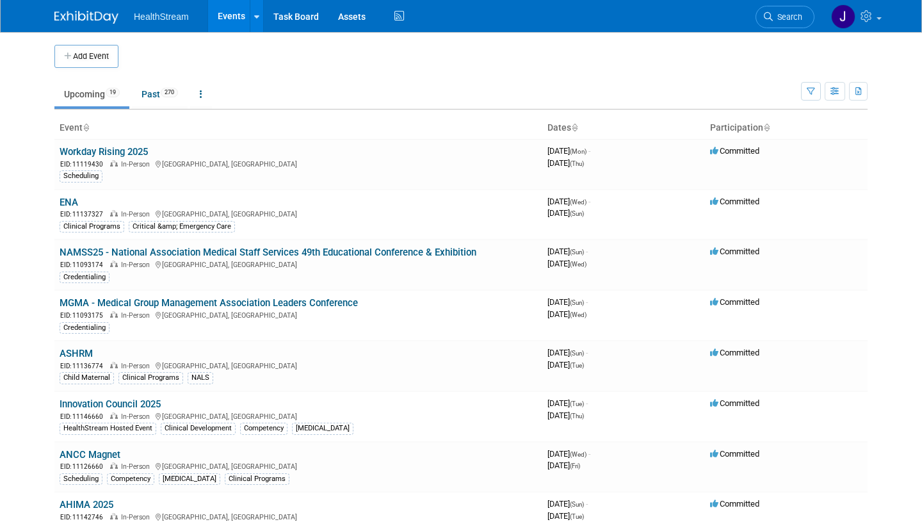 This screenshot has height=522, width=922. Describe the element at coordinates (84, 416) in the screenshot. I see `span: EID: 11146660` at that location.